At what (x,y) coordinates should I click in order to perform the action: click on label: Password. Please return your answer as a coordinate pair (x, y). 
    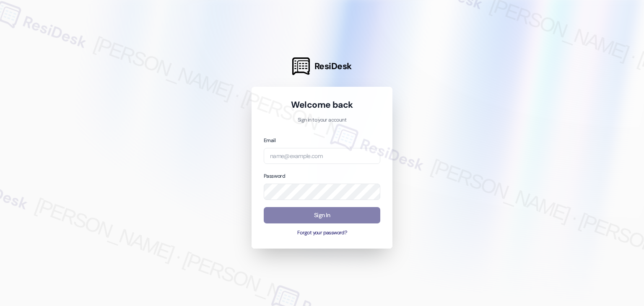
    Looking at the image, I should click on (274, 176).